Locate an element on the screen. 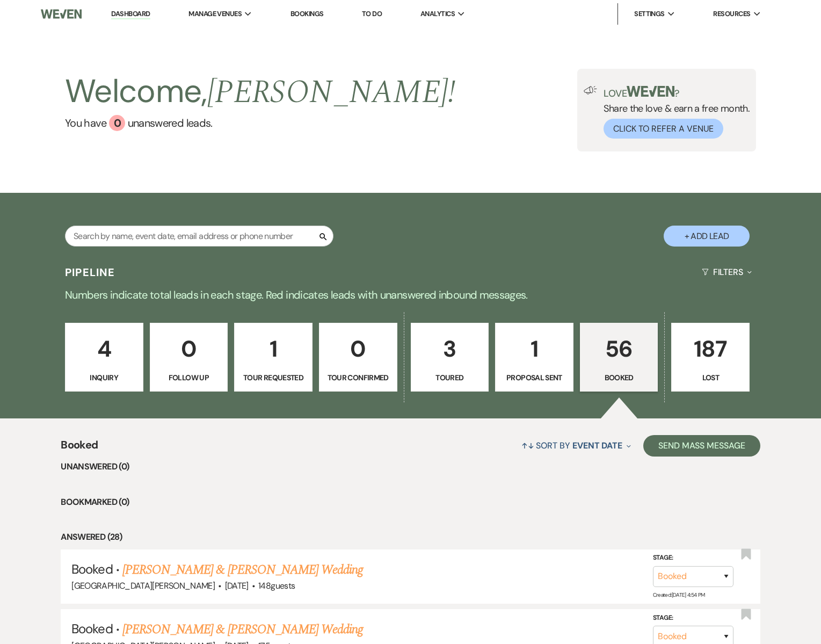 Image resolution: width=821 pixels, height=644 pixels. input: Search by name, event date, email address or phone number is located at coordinates (199, 236).